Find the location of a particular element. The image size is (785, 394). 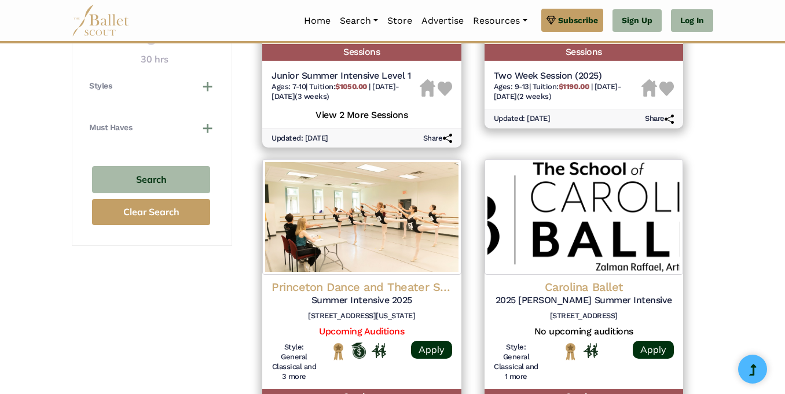

h4: Princeton Dance and Theater Studio is located at coordinates (362, 287).